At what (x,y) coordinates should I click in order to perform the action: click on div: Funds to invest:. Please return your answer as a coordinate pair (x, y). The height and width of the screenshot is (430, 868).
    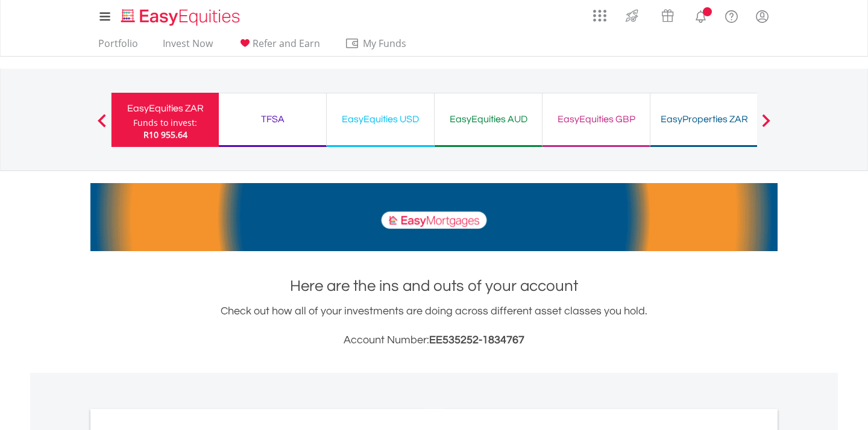
    Looking at the image, I should click on (165, 123).